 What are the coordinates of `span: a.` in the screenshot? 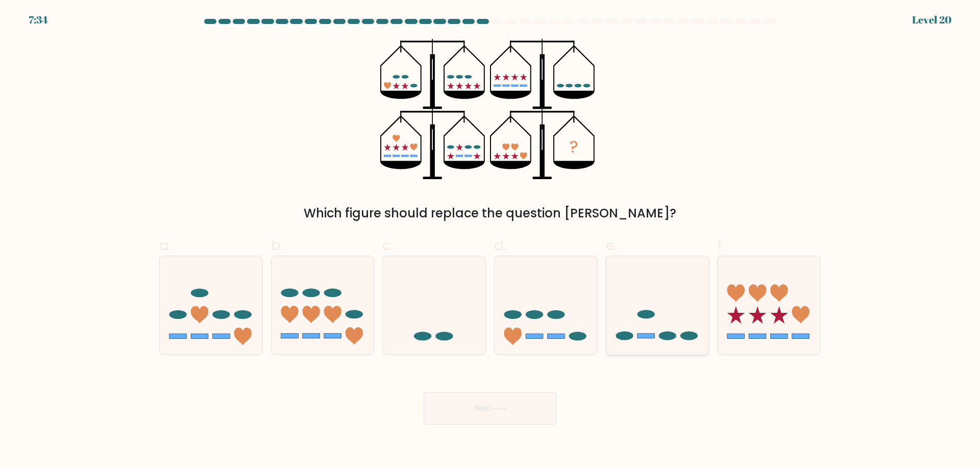 It's located at (165, 245).